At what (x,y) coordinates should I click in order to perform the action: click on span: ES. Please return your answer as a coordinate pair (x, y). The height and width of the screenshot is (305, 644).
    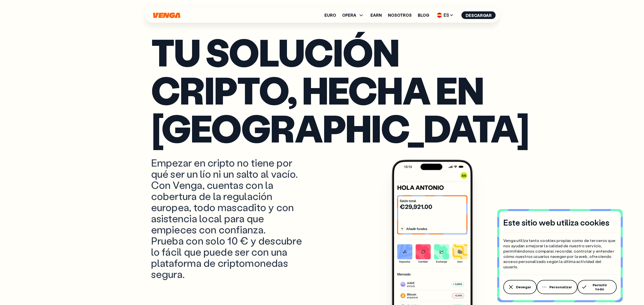
    Looking at the image, I should click on (446, 15).